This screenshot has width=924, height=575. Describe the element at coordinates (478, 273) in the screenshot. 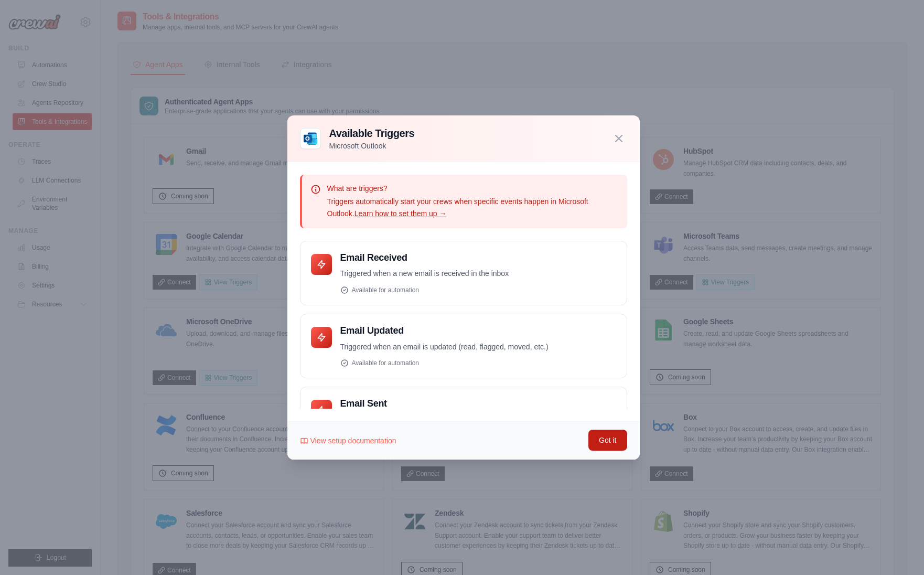

I see `p: Triggered when a new email is received in the inbox` at that location.